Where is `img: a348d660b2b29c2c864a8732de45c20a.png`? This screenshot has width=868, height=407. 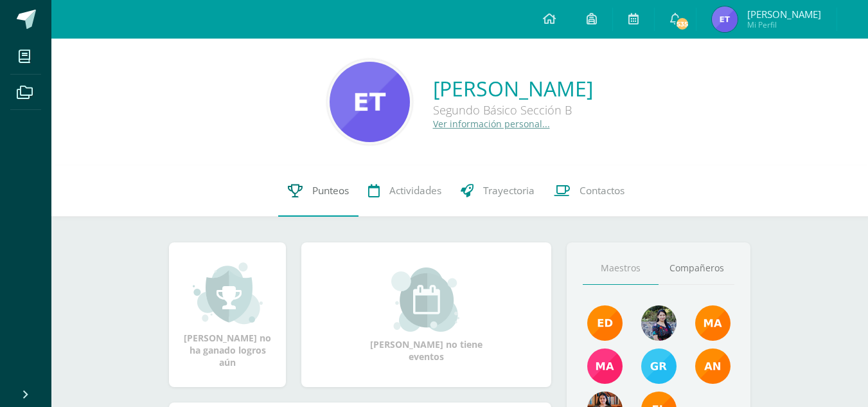
img: a348d660b2b29c2c864a8732de45c20a.png is located at coordinates (713, 366).